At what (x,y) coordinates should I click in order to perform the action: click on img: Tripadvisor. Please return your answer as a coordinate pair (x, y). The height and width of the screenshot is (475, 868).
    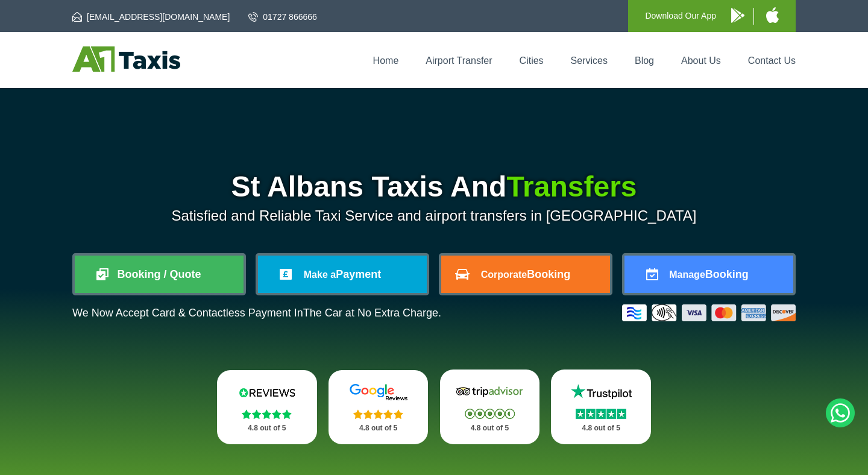
    Looking at the image, I should click on (489, 392).